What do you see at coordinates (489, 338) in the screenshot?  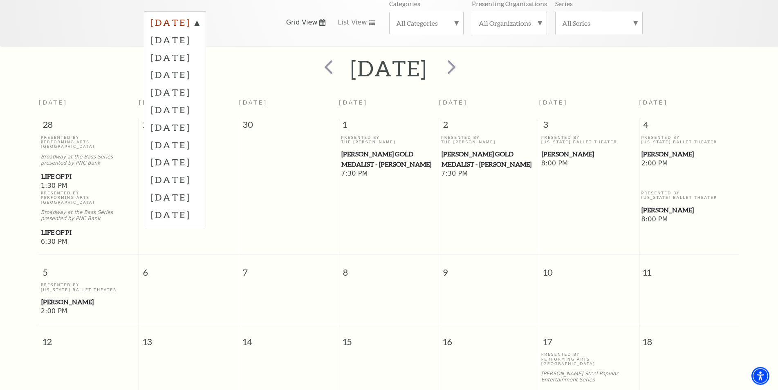 I see `span: 16` at bounding box center [489, 338].